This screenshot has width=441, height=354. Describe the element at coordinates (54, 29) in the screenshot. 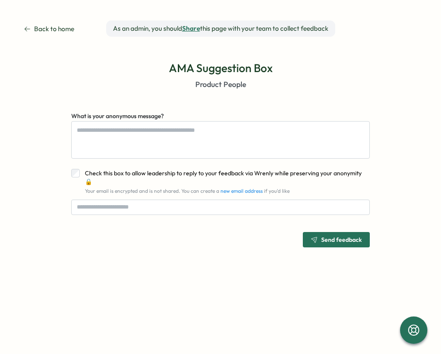

I see `span: Back to home` at that location.